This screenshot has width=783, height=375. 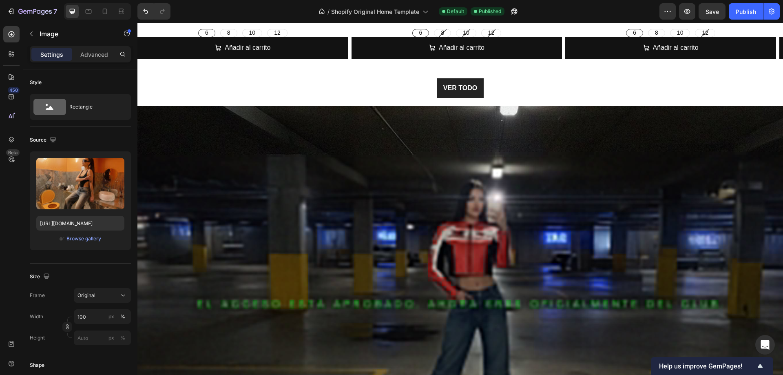 What do you see at coordinates (36, 316) in the screenshot?
I see `label: Width` at bounding box center [36, 316].